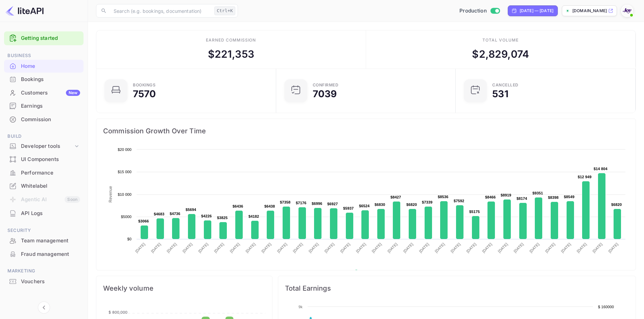 The width and height of the screenshot is (644, 319). Describe the element at coordinates (43, 93) in the screenshot. I see `div: CustomersNew` at that location.